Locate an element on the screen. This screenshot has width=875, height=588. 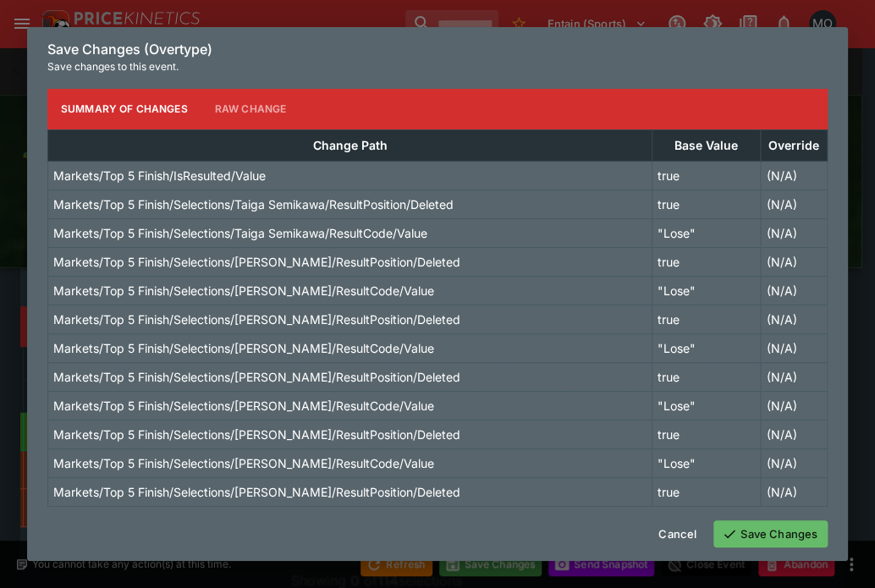
button: Cancel is located at coordinates (677, 534).